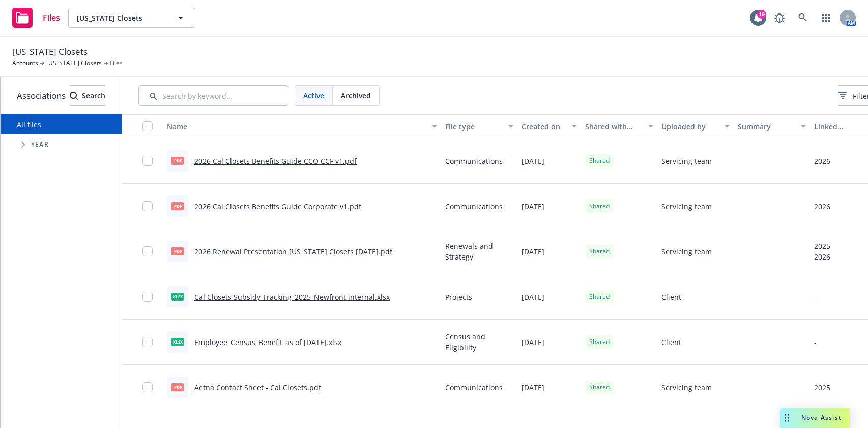 The image size is (868, 428). Describe the element at coordinates (479, 251) in the screenshot. I see `span: Renewals and Strategy` at that location.